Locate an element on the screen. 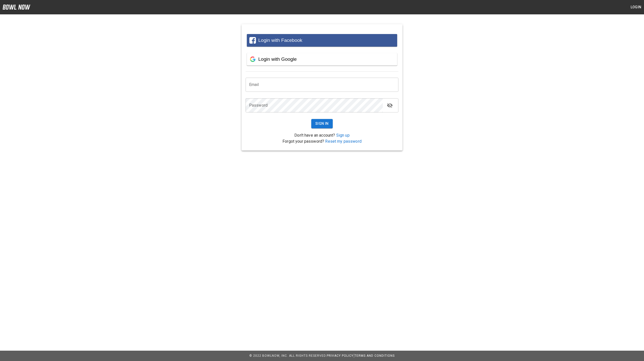 This screenshot has width=644, height=361. span: © 2022 BowlNow, Inc. All Rights Reserved. is located at coordinates (288, 356).